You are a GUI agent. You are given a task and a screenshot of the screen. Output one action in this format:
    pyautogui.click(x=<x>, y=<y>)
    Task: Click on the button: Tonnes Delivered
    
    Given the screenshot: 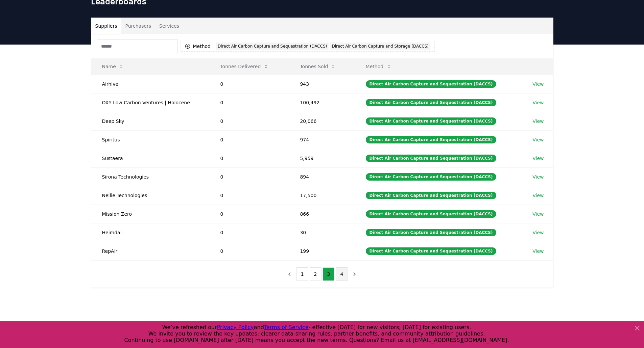 What is the action you would take?
    pyautogui.click(x=244, y=67)
    